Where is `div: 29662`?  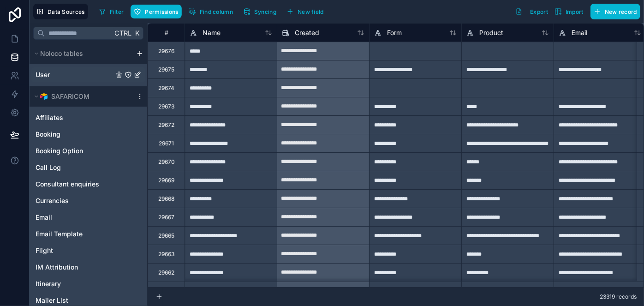 div: 29662 is located at coordinates (166, 273).